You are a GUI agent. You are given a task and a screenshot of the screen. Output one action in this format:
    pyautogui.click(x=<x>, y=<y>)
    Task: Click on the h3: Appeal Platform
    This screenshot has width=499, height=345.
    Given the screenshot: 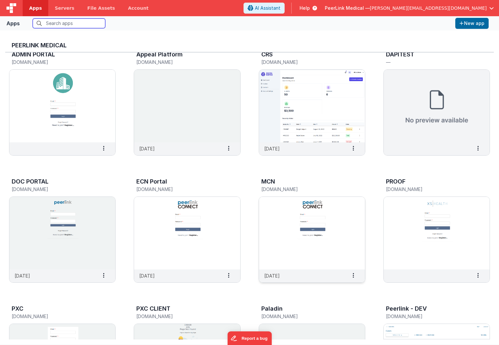 What is the action you would take?
    pyautogui.click(x=159, y=54)
    